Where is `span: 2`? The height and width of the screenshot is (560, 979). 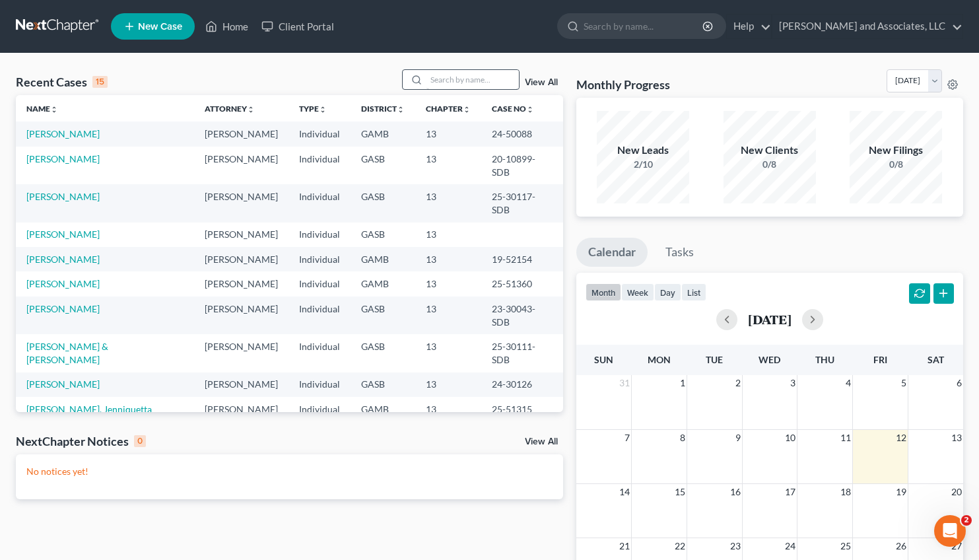
span: 2 is located at coordinates (738, 383).